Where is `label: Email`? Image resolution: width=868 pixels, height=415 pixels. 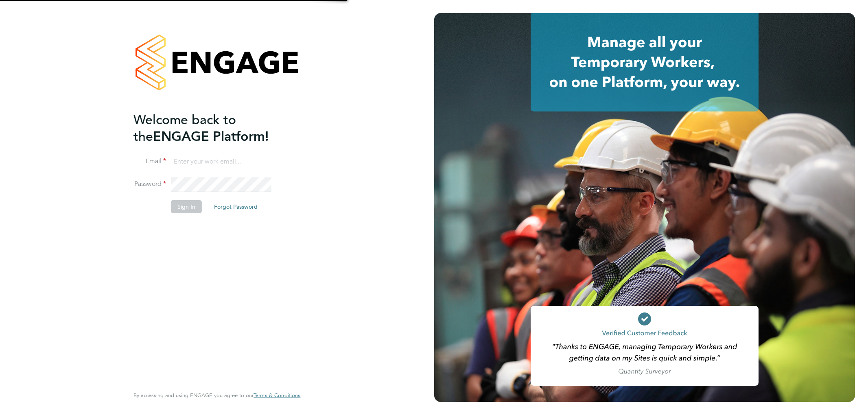
label: Email is located at coordinates (150, 161).